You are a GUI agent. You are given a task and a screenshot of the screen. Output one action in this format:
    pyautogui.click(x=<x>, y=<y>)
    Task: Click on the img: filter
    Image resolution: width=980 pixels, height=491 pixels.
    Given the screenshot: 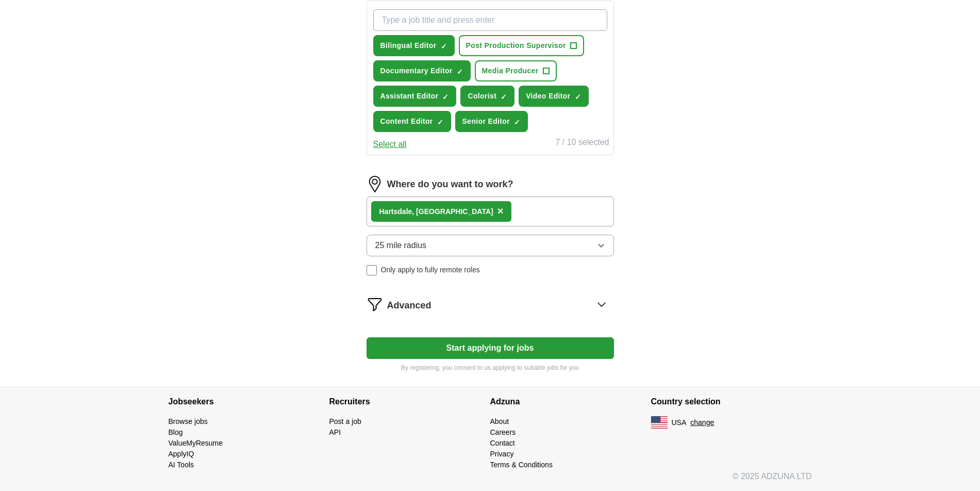 What is the action you would take?
    pyautogui.click(x=375, y=304)
    